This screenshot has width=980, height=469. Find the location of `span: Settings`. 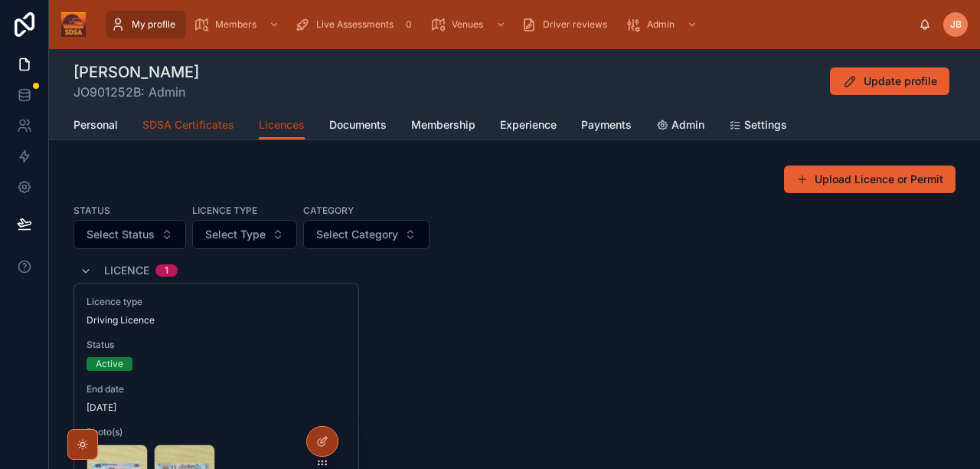

span: Settings is located at coordinates (766, 124).